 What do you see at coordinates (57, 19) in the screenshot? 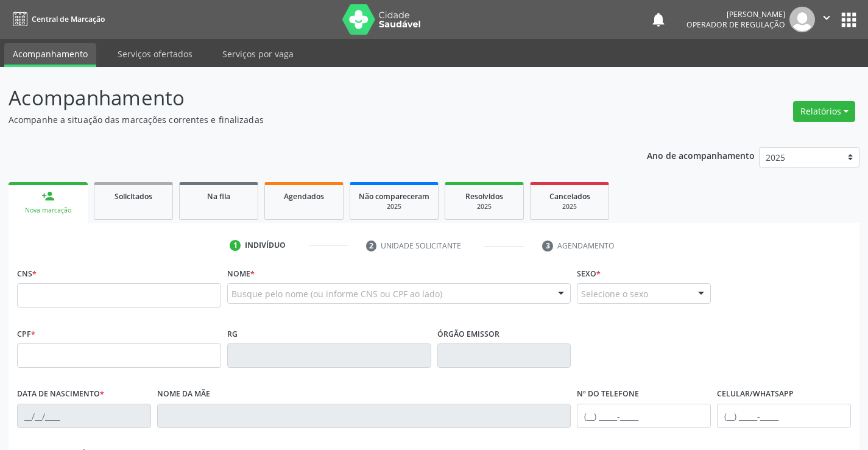
I see `a: Central de Marcação` at bounding box center [57, 19].